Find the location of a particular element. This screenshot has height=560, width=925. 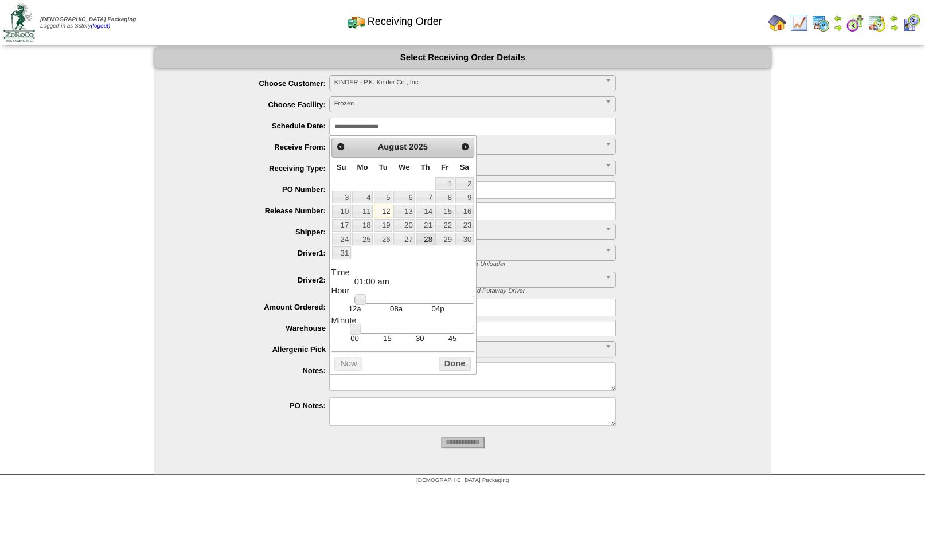

div: * Driver 2: Shipment Truck Loader OR Receiving Load Putaway Driver is located at coordinates (545, 292).